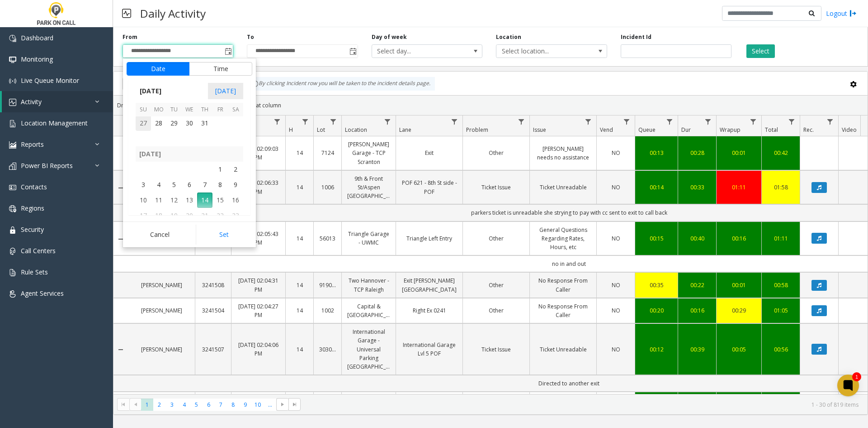 The width and height of the screenshot is (868, 428). Describe the element at coordinates (233, 404) in the screenshot. I see `span: Page 8` at that location.